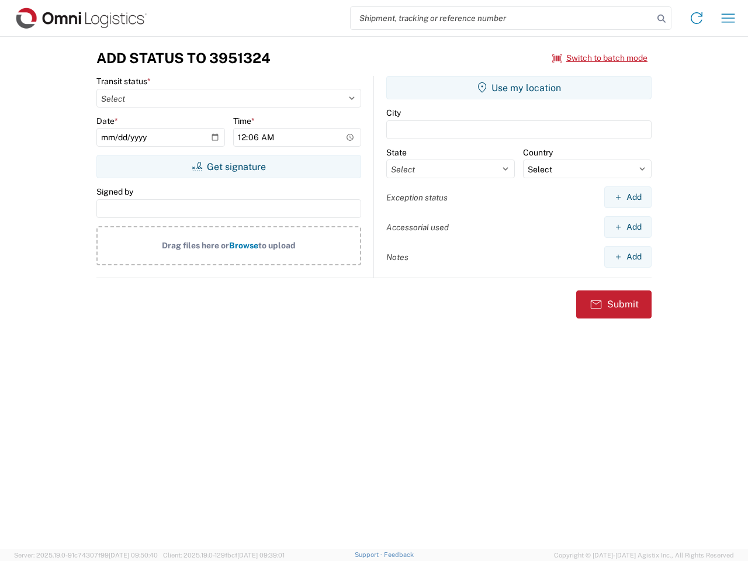 Image resolution: width=748 pixels, height=561 pixels. Describe the element at coordinates (399, 555) in the screenshot. I see `a: Feedback` at that location.